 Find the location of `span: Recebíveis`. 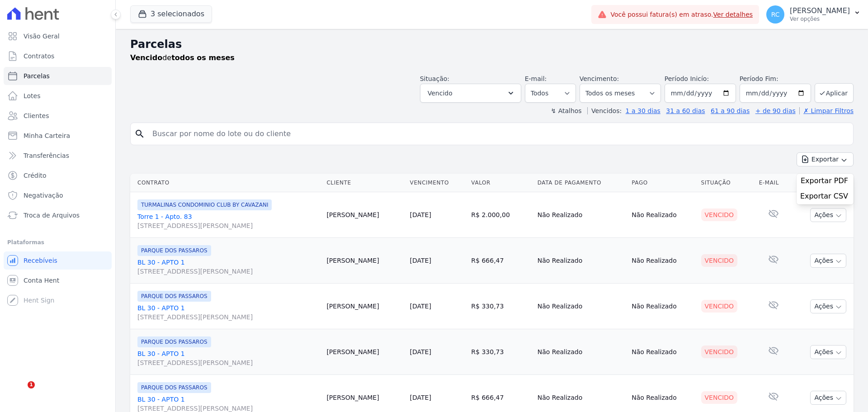

span: Recebíveis is located at coordinates (40, 260).